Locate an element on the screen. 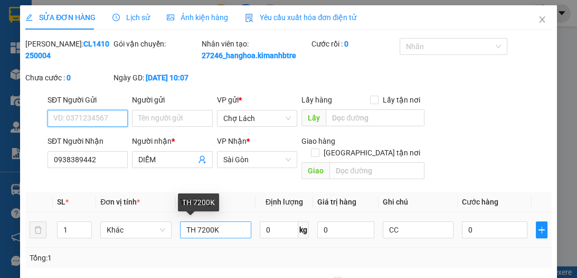 The image size is (577, 278). span: Lấy is located at coordinates (313, 118).